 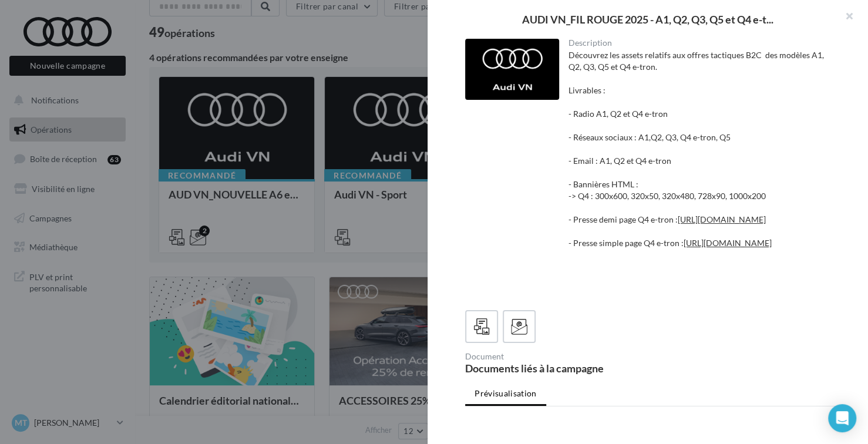 I want to click on div: Documents liés à la campagne, so click(x=556, y=368).